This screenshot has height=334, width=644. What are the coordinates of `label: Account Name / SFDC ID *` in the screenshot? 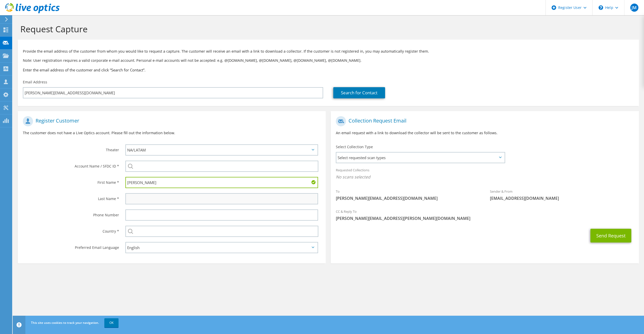 It's located at (71, 165).